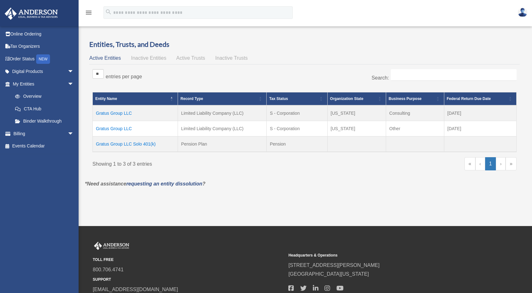 This screenshot has height=293, width=532. Describe the element at coordinates (304, 44) in the screenshot. I see `h3: Entities, Trusts, and Deeds` at that location.